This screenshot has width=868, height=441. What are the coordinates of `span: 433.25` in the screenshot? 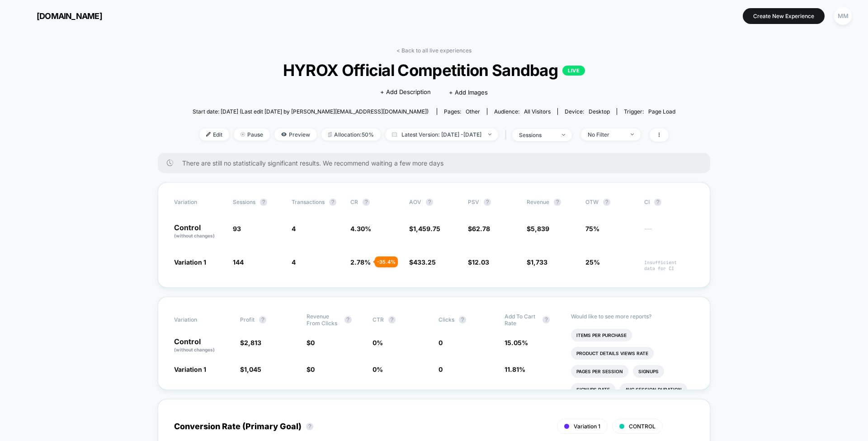 It's located at (425, 262).